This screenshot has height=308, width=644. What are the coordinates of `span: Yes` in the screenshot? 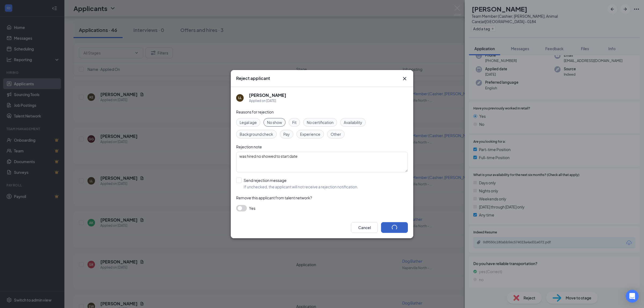 It's located at (252, 208).